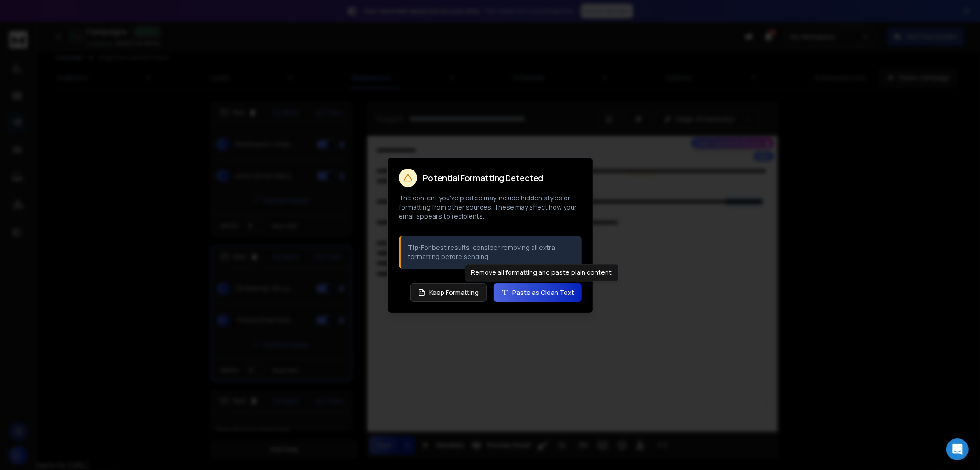 Image resolution: width=980 pixels, height=470 pixels. I want to click on strong: Tip:, so click(414, 248).